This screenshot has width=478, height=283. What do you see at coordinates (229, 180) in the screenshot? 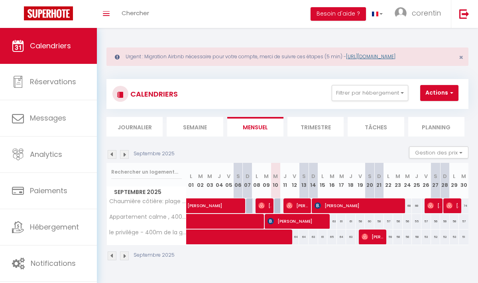
I see `th: 05` at bounding box center [229, 180].